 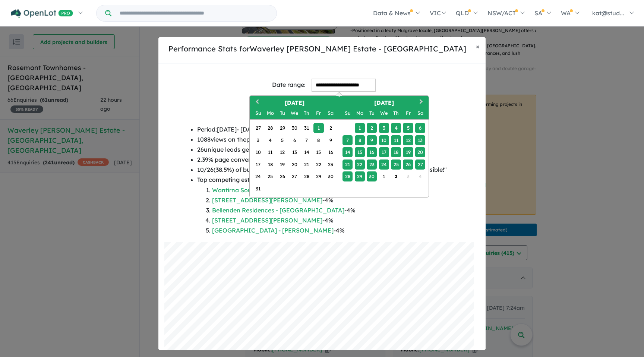 What do you see at coordinates (420, 140) in the screenshot?
I see `div: Choose Saturday, September 13th, 2025` at bounding box center [420, 140].